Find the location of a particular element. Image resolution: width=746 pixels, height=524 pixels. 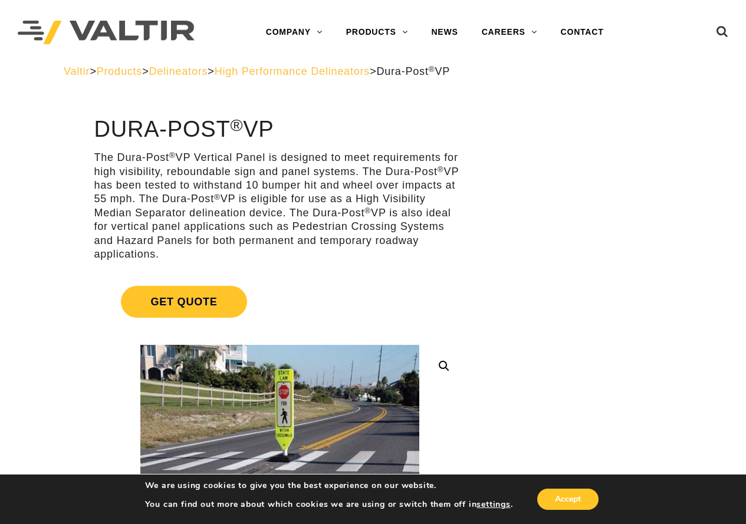

a: High Performance Delineators is located at coordinates (292, 71).